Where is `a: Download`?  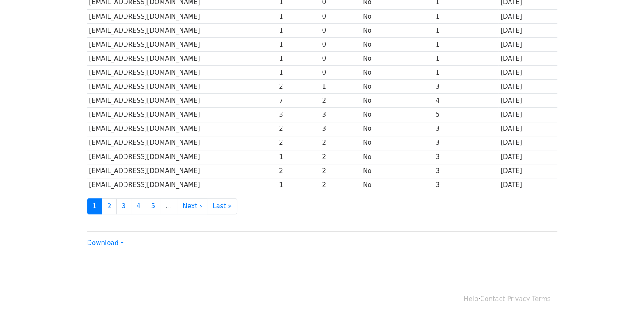
a: Download is located at coordinates (106, 243).